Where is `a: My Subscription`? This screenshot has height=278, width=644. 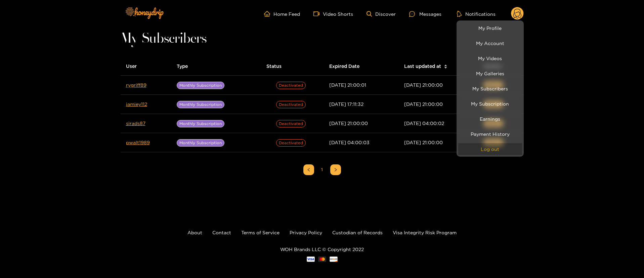 a: My Subscription is located at coordinates (490, 103).